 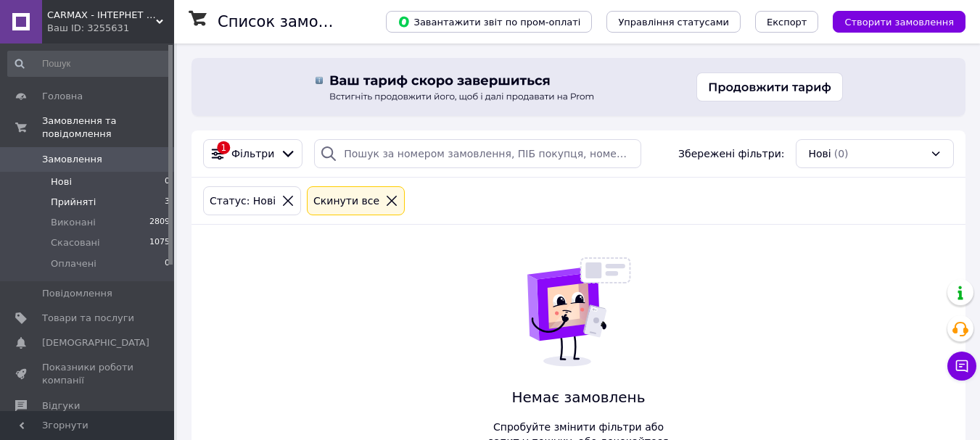 I want to click on div: Cкинути все, so click(x=346, y=201).